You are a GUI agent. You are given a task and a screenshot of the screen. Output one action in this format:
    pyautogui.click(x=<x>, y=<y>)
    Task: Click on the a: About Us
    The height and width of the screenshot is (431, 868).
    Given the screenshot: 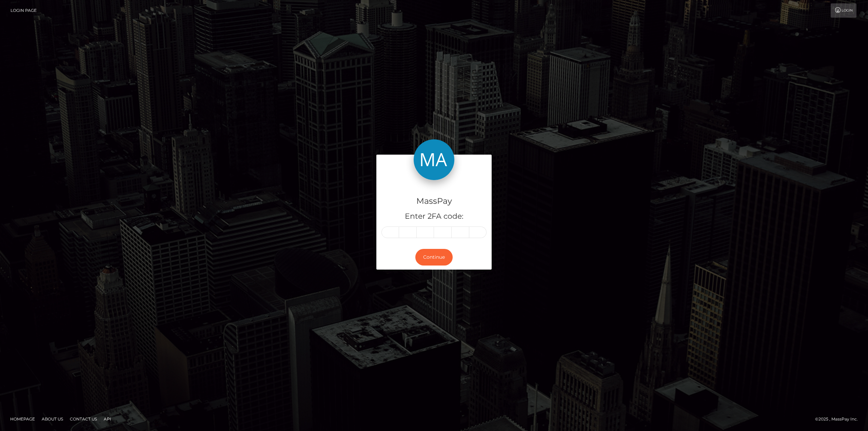 What is the action you would take?
    pyautogui.click(x=52, y=419)
    